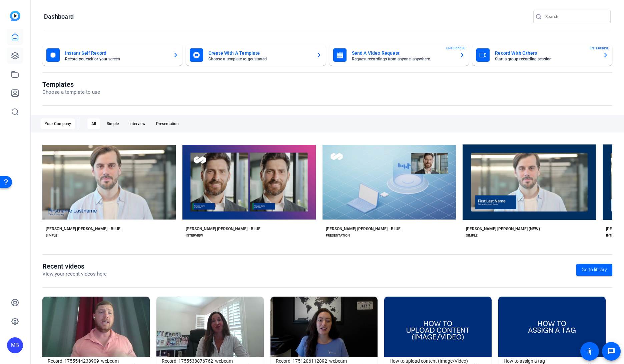  I want to click on img: blue-gradient.svg, so click(15, 16).